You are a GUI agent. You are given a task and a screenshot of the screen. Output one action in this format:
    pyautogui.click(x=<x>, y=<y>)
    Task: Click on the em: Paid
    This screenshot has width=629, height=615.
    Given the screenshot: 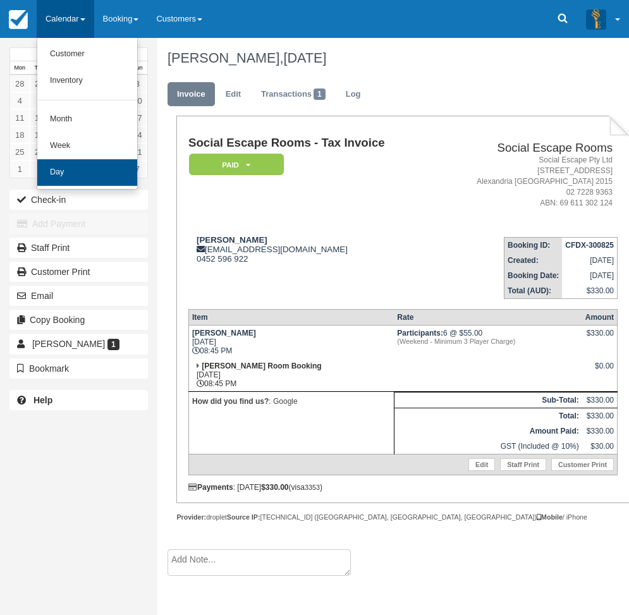 What is the action you would take?
    pyautogui.click(x=237, y=164)
    